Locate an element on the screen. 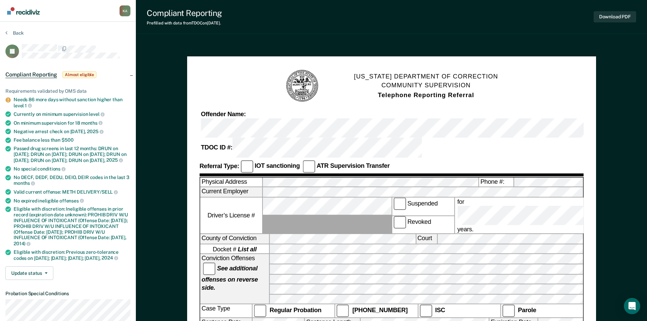 The image size is (647, 321). strong: IOT sanctioning is located at coordinates (277, 166).